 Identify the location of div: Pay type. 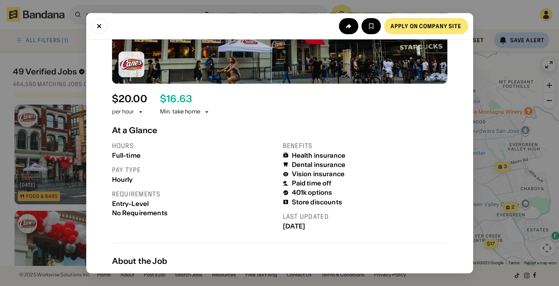
(194, 170).